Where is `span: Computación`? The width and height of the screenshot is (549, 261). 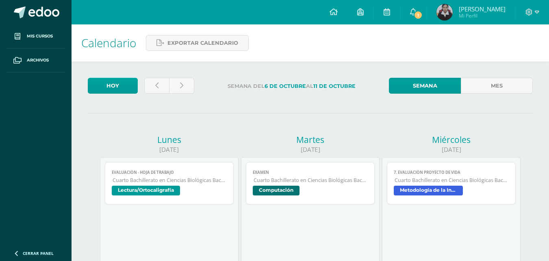
span: Computación is located at coordinates (276, 190).